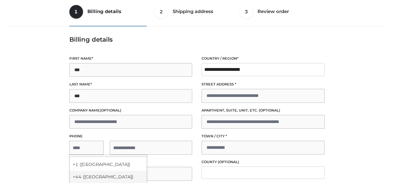 The height and width of the screenshot is (183, 394). Describe the element at coordinates (131, 59) in the screenshot. I see `label: First name` at that location.